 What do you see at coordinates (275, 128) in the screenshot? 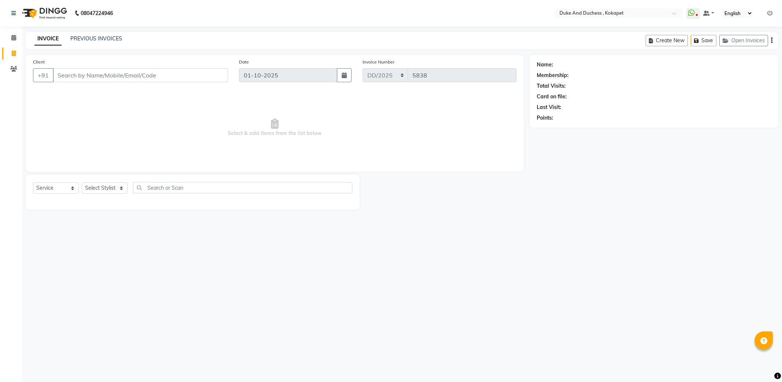
I see `span: Select & add items from the list below` at bounding box center [275, 128].